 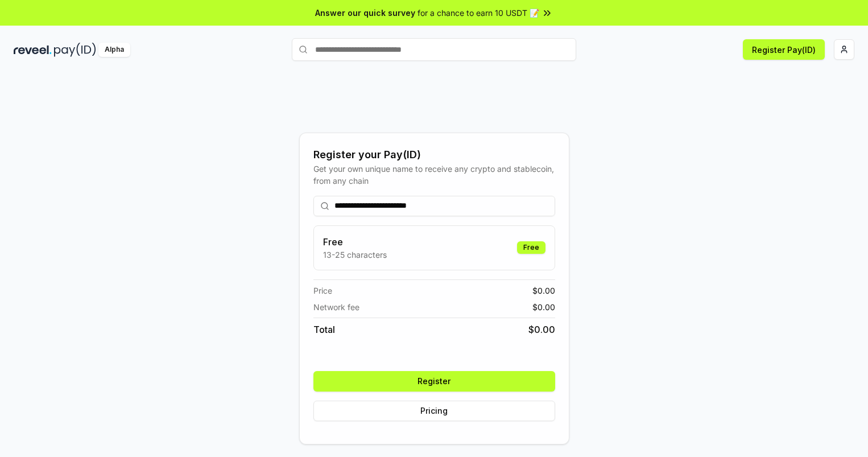 What do you see at coordinates (322, 291) in the screenshot?
I see `span: Price` at bounding box center [322, 291].